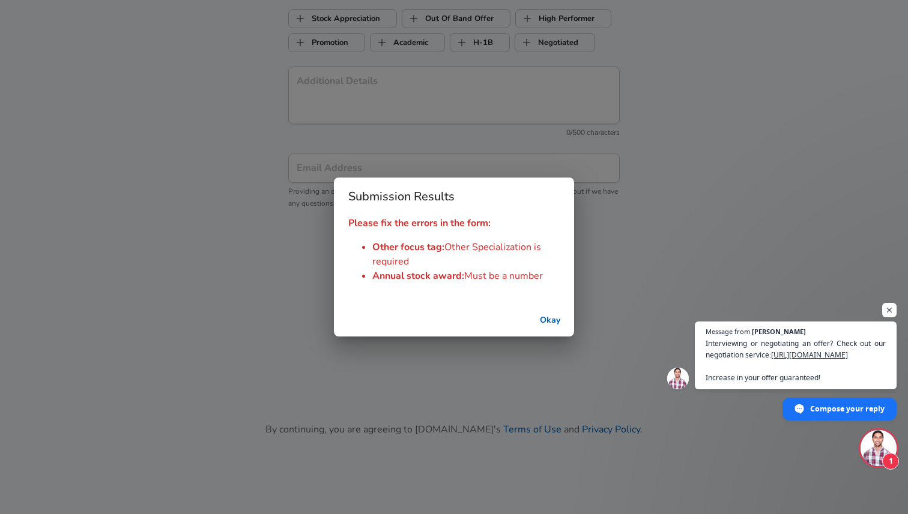  I want to click on h2: Submission Results, so click(454, 197).